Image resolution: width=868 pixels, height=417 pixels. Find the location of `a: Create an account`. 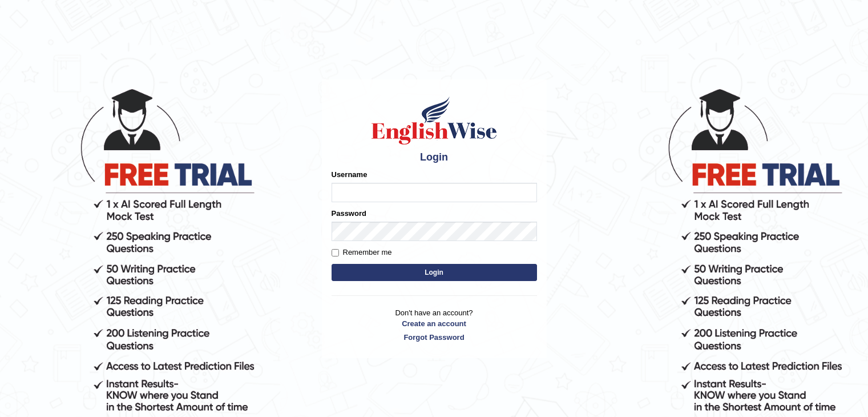

a: Create an account is located at coordinates (434, 323).